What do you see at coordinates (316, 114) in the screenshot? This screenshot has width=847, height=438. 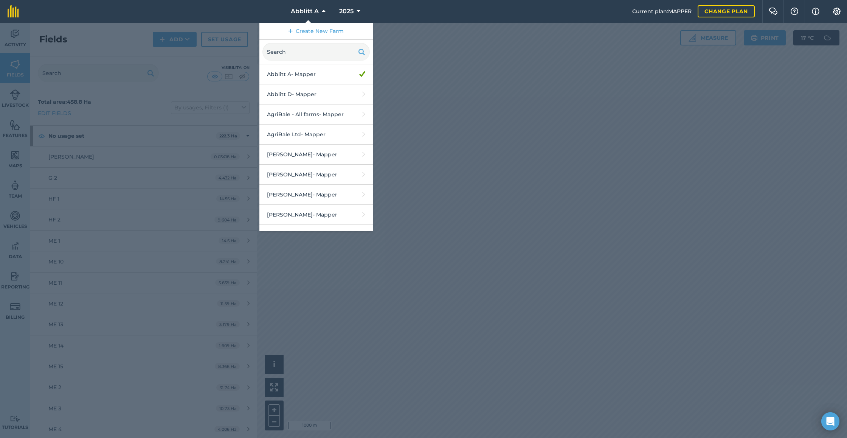 I see `a: AgriBale - All farms- Mapper` at bounding box center [316, 114].